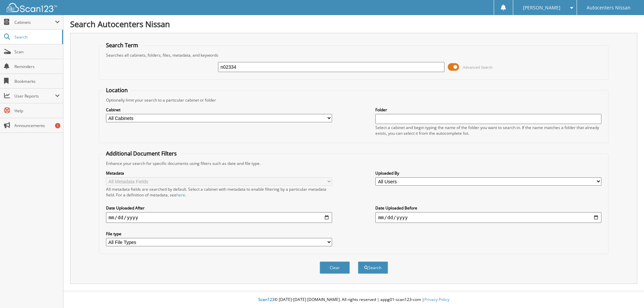 This screenshot has width=644, height=308. What do you see at coordinates (34, 22) in the screenshot?
I see `span: Cabinets` at bounding box center [34, 22].